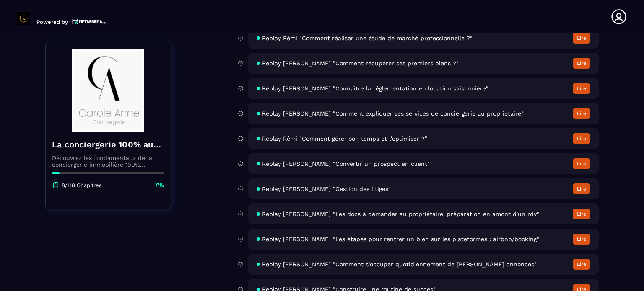  What do you see at coordinates (345, 139) in the screenshot?
I see `span: Replay Rémi "Comment gérer son temps et l'optimiser ?"` at bounding box center [345, 139].